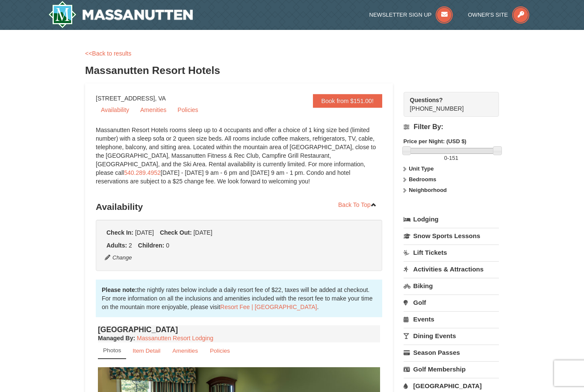 This screenshot has height=392, width=584. Describe the element at coordinates (115, 338) in the screenshot. I see `span: Managed By` at that location.